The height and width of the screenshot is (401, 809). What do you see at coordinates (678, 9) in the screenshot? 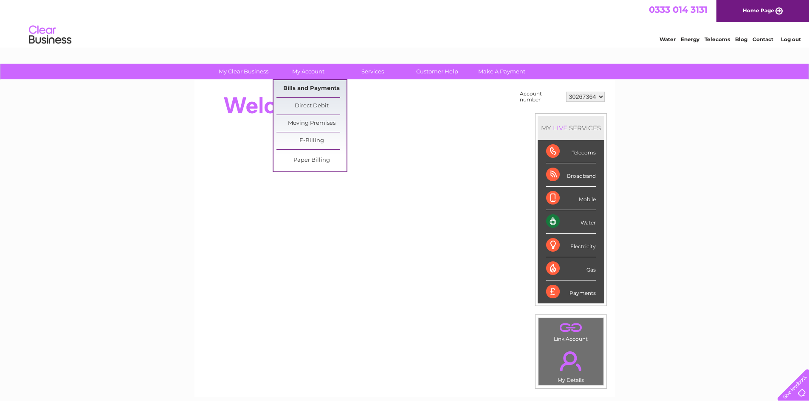
I see `span: 0333 014 3131` at bounding box center [678, 9].